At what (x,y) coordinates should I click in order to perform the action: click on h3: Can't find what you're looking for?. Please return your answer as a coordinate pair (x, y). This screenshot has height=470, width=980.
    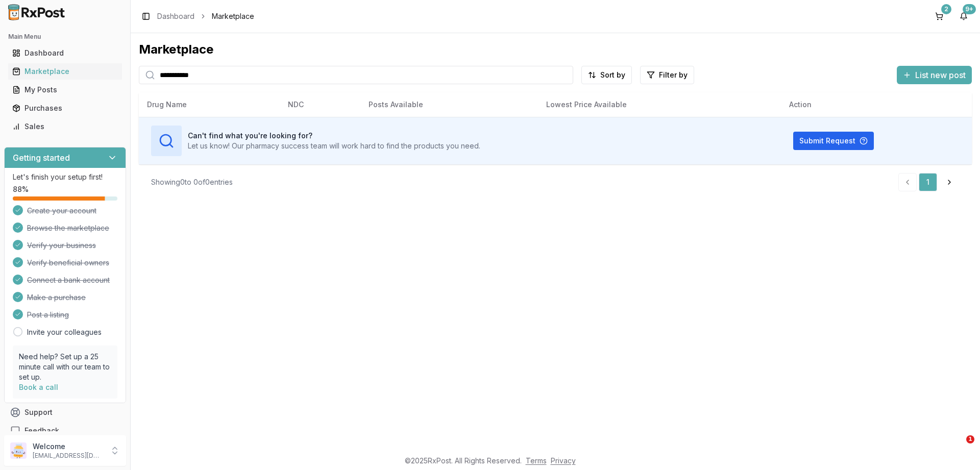
    Looking at the image, I should click on (334, 136).